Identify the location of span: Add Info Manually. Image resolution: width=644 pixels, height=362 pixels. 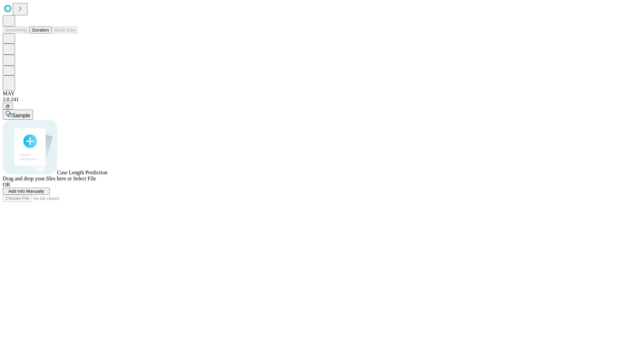
(26, 191).